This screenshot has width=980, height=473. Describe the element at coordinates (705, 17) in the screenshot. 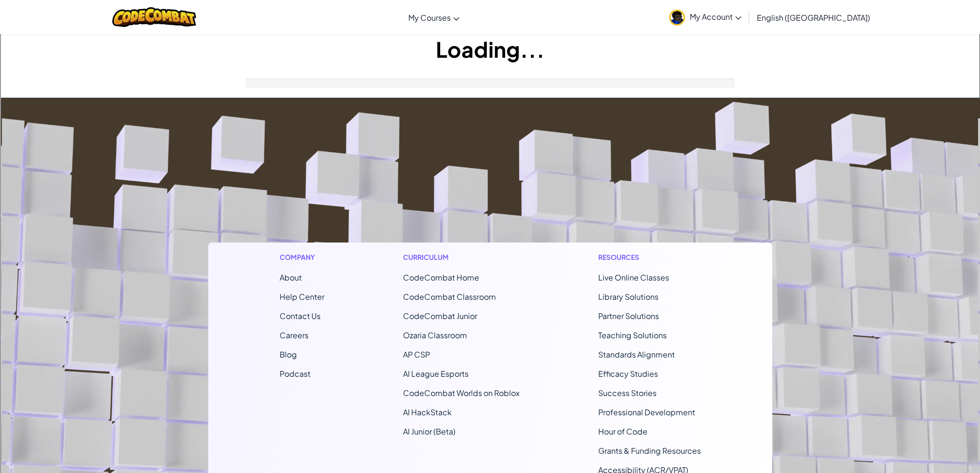

I see `a: My Account` at that location.